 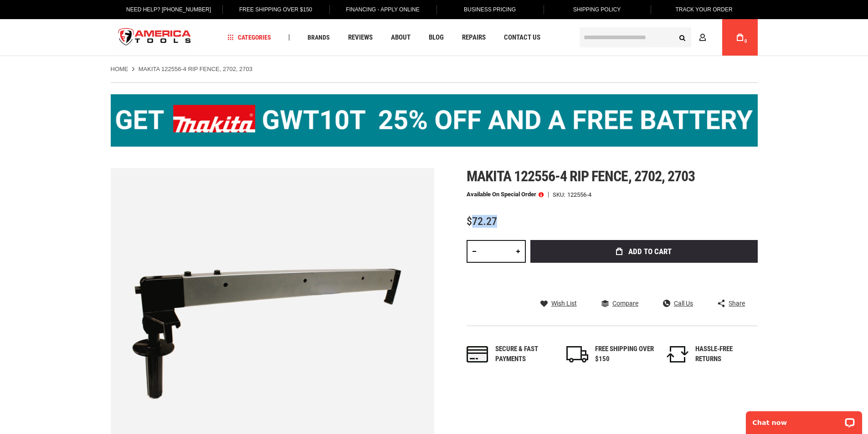 I want to click on div: 122556-4, so click(x=579, y=195).